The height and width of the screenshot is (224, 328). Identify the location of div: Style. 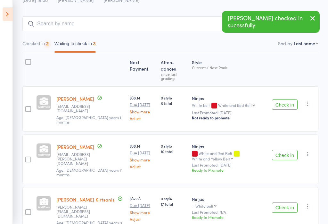
(229, 70).